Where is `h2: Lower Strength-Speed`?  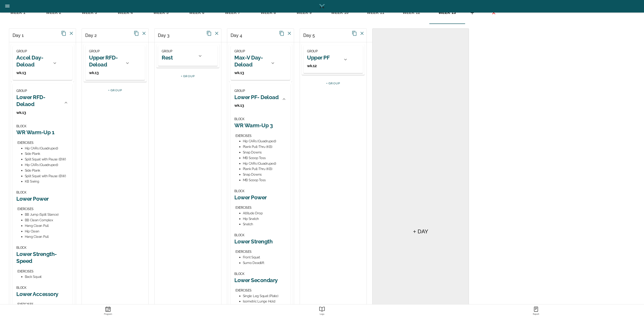
h2: Lower Strength-Speed is located at coordinates (43, 257).